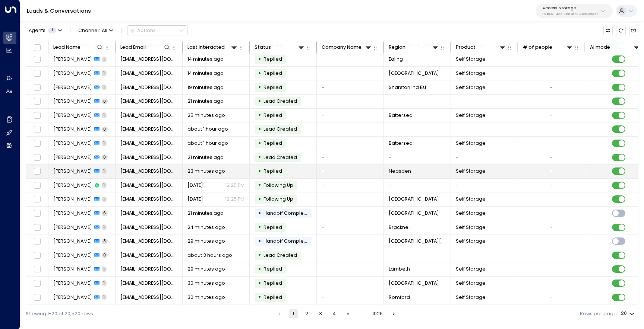  What do you see at coordinates (37, 30) in the screenshot?
I see `span: Agents` at bounding box center [37, 30].